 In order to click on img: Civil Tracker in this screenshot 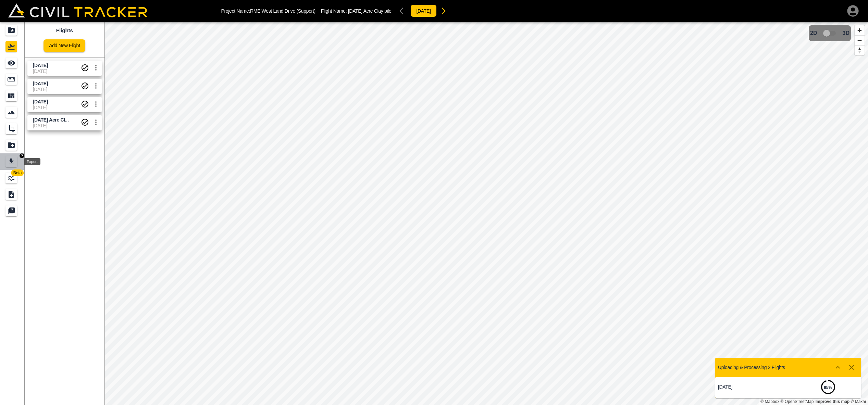, I will do `click(78, 11)`.